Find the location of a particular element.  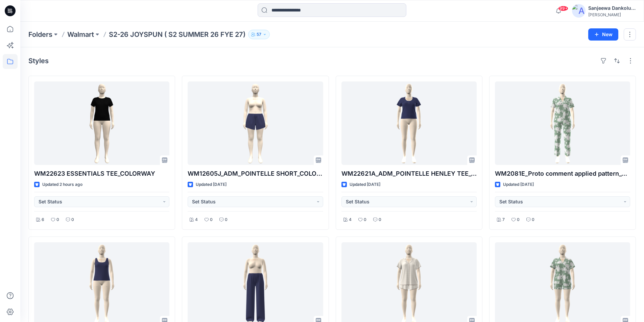

a: WM12605J_ADM_POINTELLE SHORT_COLORWAY_REV5 is located at coordinates (255, 123).